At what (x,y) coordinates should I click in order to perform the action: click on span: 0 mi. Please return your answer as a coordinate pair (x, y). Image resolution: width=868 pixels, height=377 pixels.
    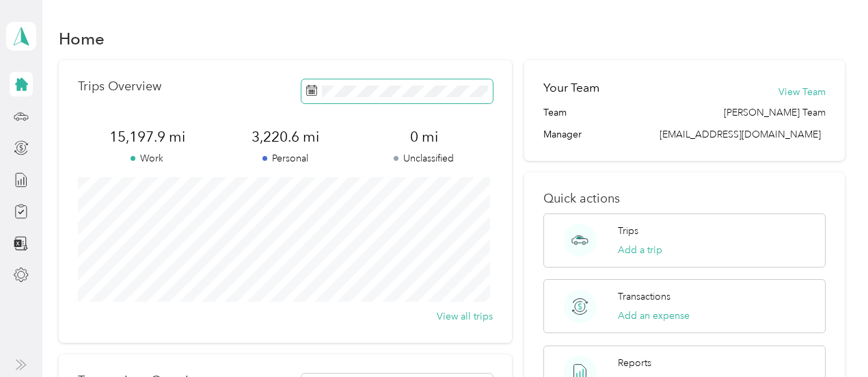
    Looking at the image, I should click on (424, 137).